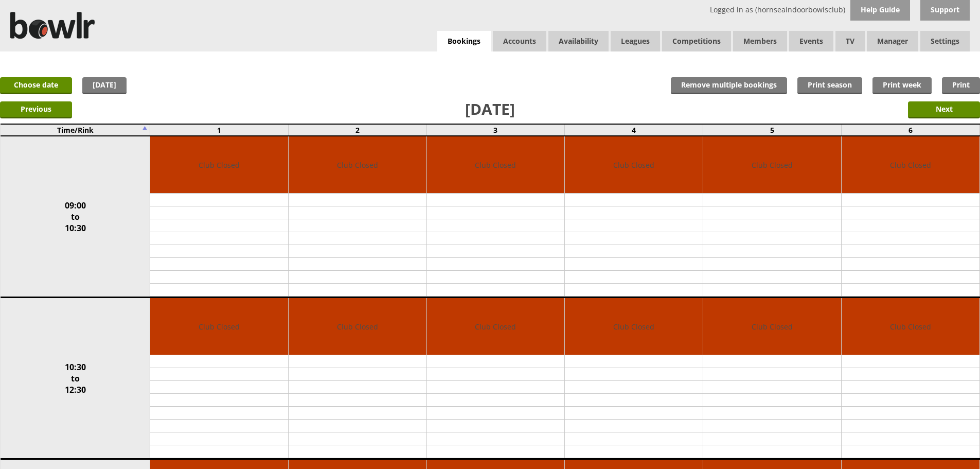 Image resolution: width=980 pixels, height=469 pixels. What do you see at coordinates (496, 129) in the screenshot?
I see `td: 3` at bounding box center [496, 129].